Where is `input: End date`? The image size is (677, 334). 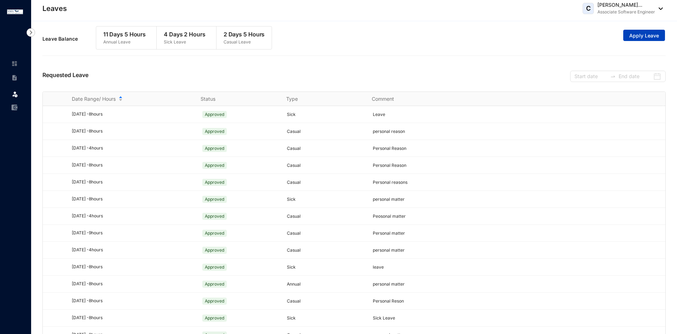 input: End date is located at coordinates (635, 76).